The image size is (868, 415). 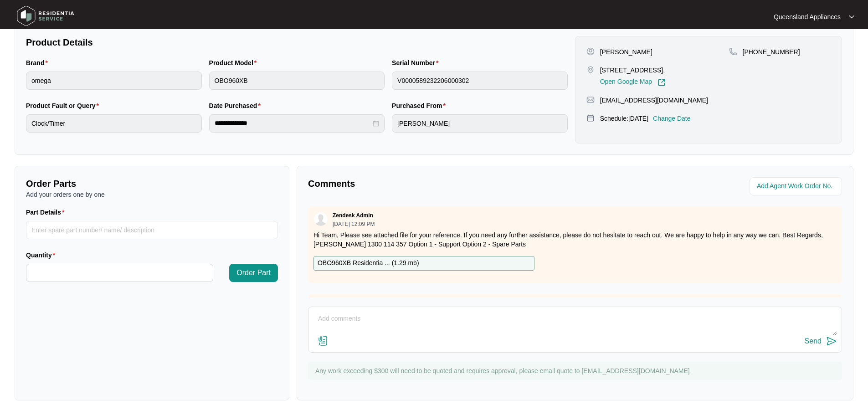 What do you see at coordinates (807, 17) in the screenshot?
I see `p: Queensland Appliances` at bounding box center [807, 17].